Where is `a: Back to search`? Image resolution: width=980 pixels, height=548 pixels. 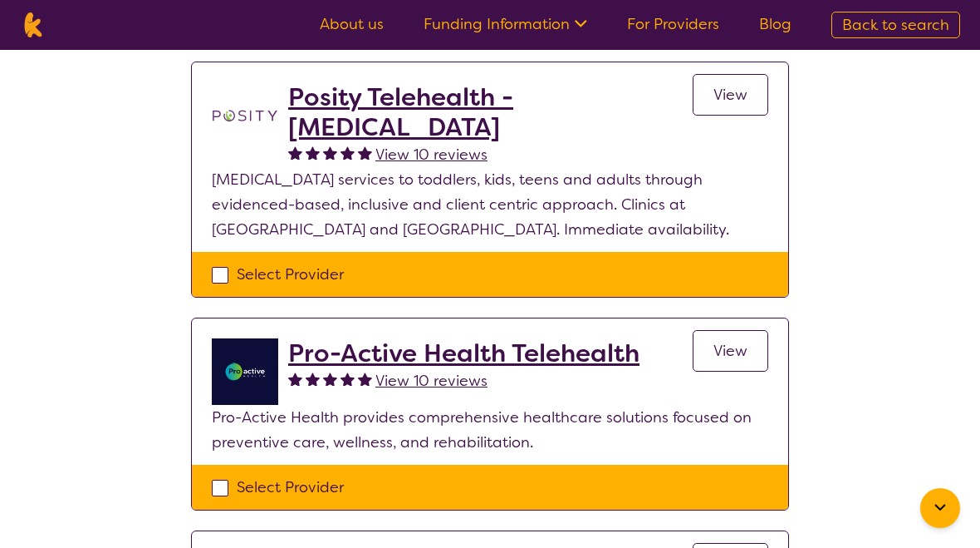
a: Back to search is located at coordinates (895, 25).